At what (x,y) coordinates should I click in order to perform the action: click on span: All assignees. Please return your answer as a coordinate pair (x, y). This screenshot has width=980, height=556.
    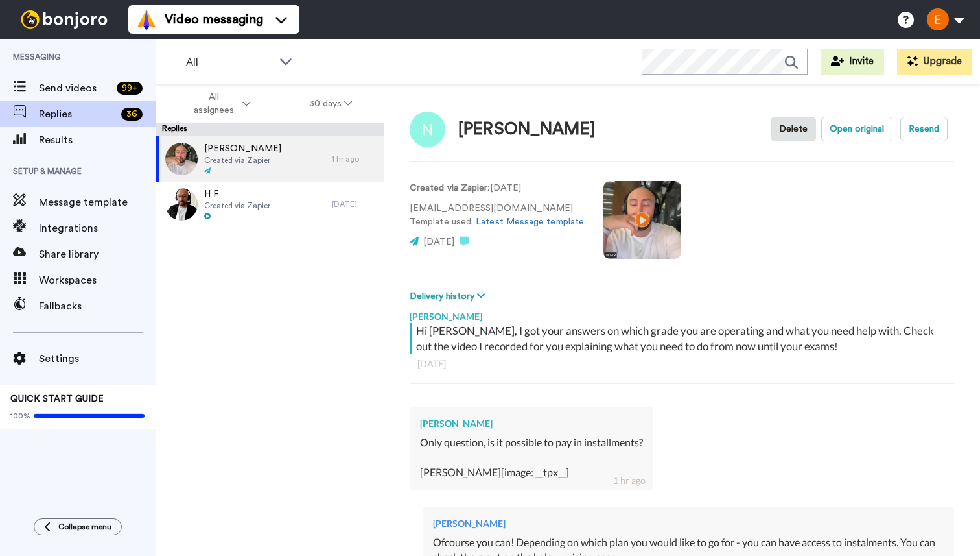
    Looking at the image, I should click on (213, 103).